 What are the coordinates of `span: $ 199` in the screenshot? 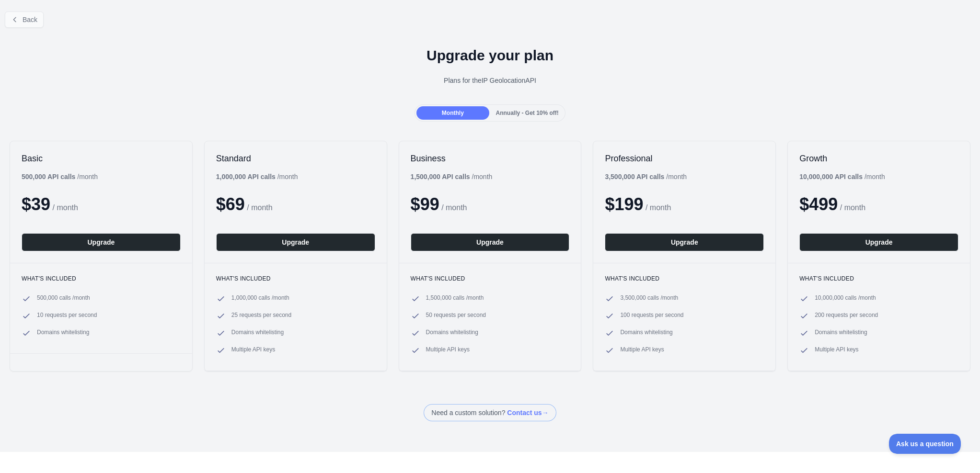 It's located at (624, 204).